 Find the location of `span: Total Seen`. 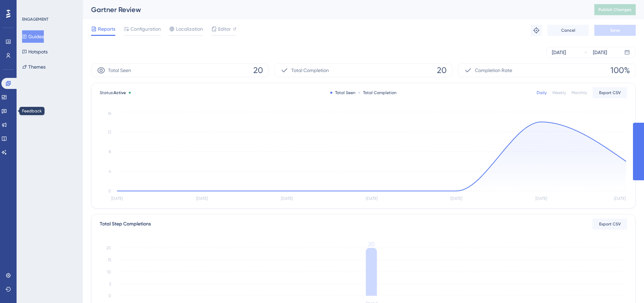

span: Total Seen is located at coordinates (119, 70).